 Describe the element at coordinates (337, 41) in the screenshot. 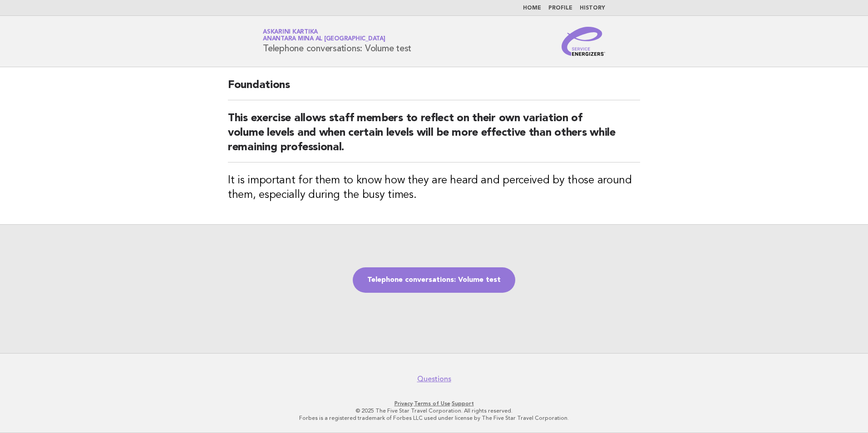

I see `h1: Telephone conversations: Volume test` at that location.